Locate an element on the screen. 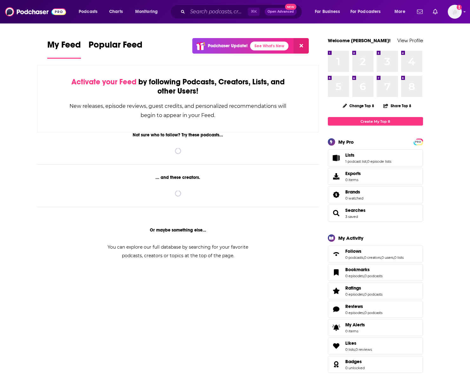 The height and width of the screenshot is (379, 470). span: For Business is located at coordinates (327, 12).